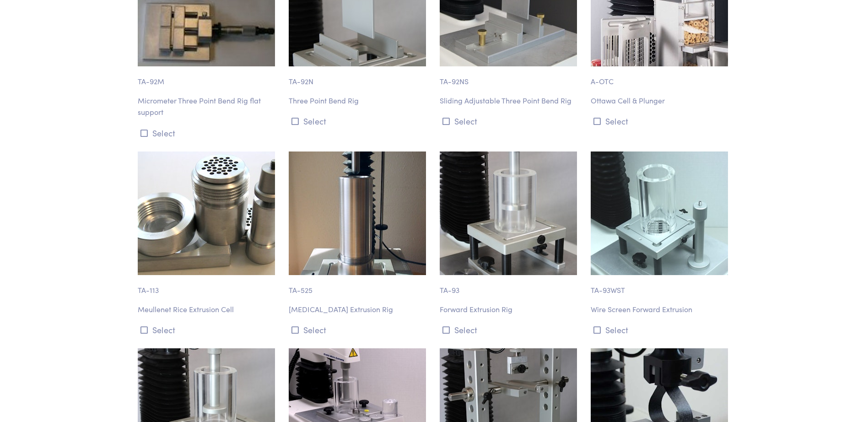 The width and height of the screenshot is (868, 422). Describe the element at coordinates (508, 213) in the screenshot. I see `img: ta-93_forward-extrusion-fixture.jpg` at that location.